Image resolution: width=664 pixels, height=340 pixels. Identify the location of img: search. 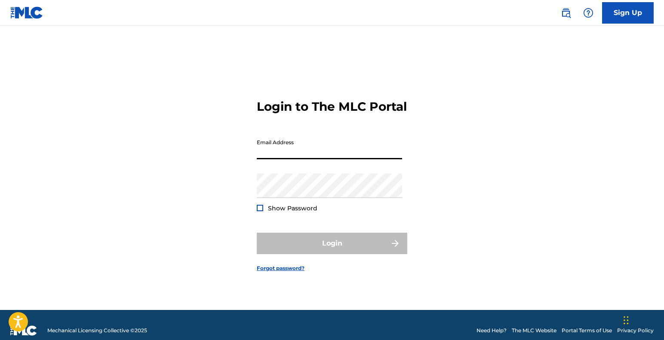
(566, 13).